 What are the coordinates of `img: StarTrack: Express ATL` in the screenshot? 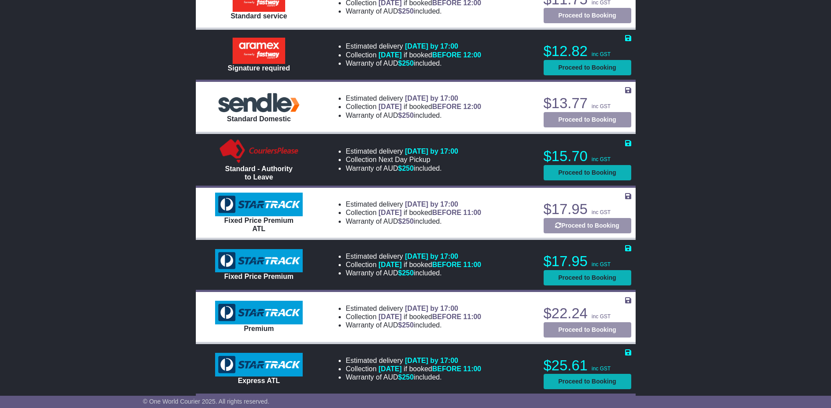 It's located at (259, 365).